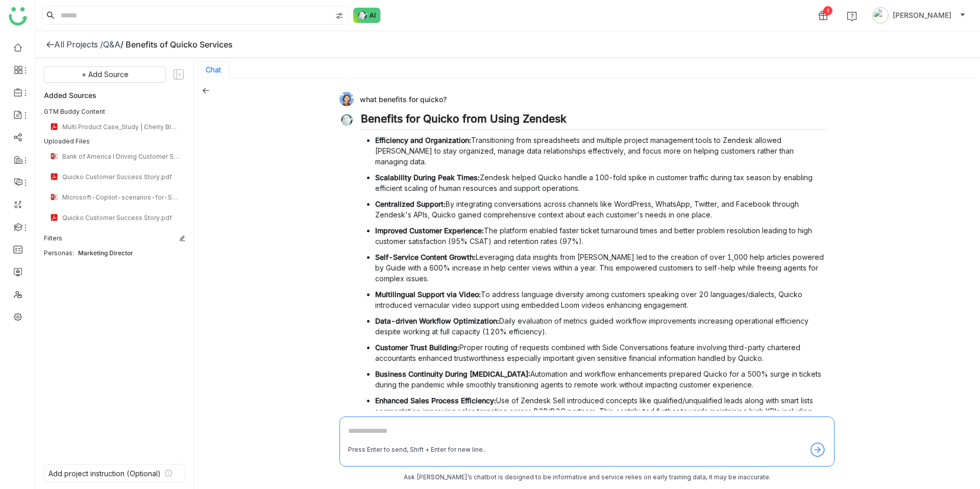  Describe the element at coordinates (104, 473) in the screenshot. I see `div: Add project instruction (Optional)` at that location.